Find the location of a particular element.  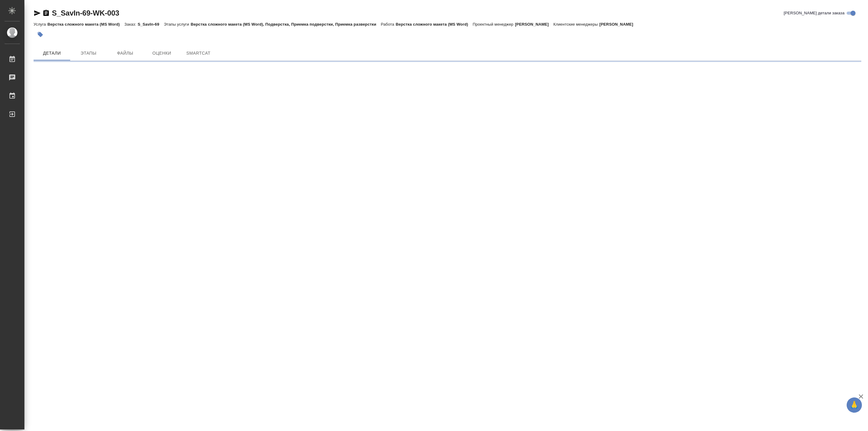

p: Заказ: is located at coordinates (131, 24).